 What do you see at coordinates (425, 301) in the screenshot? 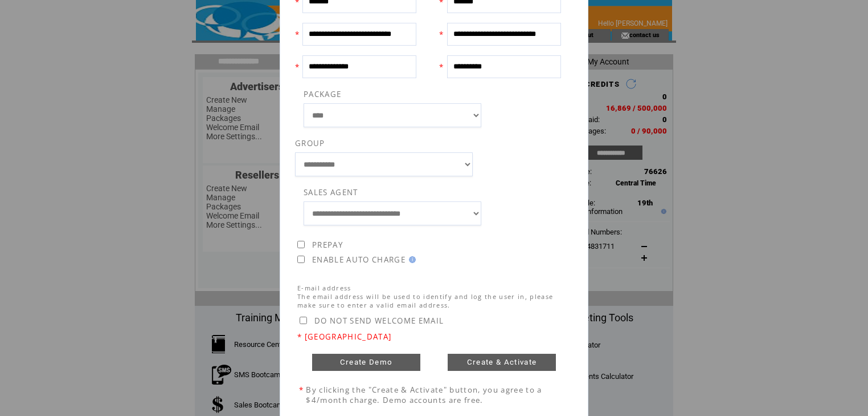
I see `span: The email address will be used to identify and log the user in, please make sure to enter a valid...` at bounding box center [425, 301].